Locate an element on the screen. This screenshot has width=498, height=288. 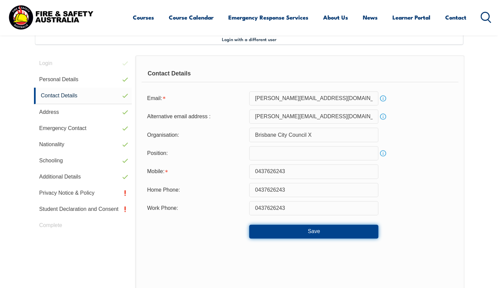
a: Student Declaration and Consent is located at coordinates (83, 209).